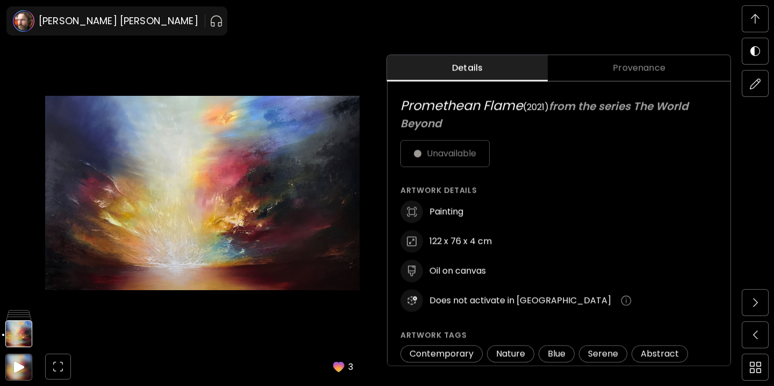  Describe the element at coordinates (461, 241) in the screenshot. I see `h6: 122 x 76 x 4 cm` at that location.